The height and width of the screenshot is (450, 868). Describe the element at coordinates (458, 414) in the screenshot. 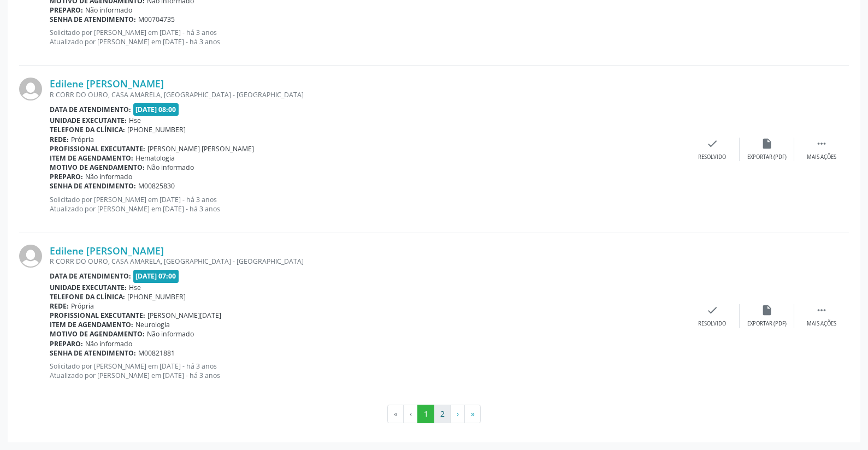

I see `button: Go to next page` at that location.